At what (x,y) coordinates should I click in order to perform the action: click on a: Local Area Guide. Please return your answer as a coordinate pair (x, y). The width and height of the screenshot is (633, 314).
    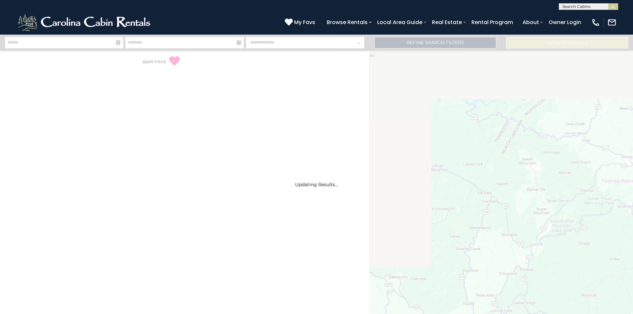
    Looking at the image, I should click on (400, 22).